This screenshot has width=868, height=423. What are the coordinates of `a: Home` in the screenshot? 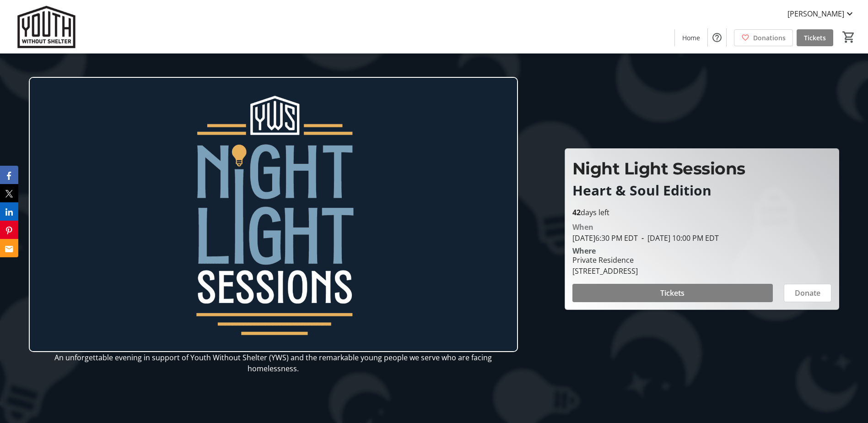 It's located at (691, 38).